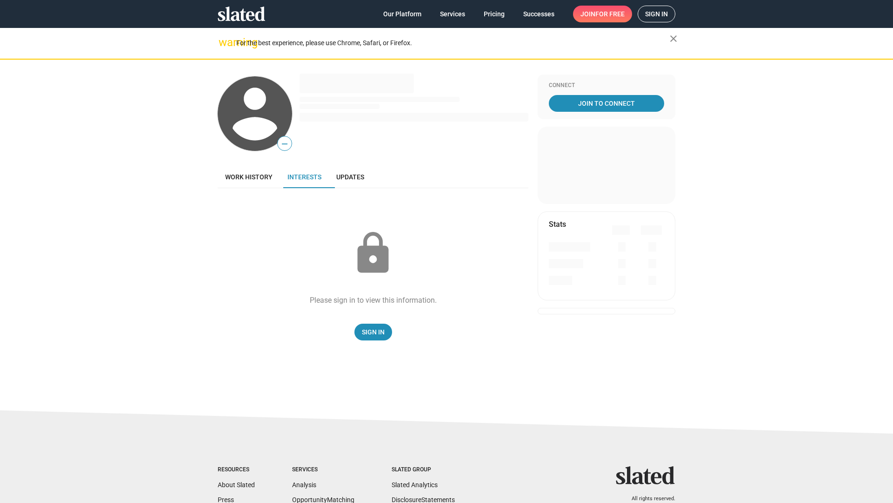  I want to click on a: Updates, so click(350, 177).